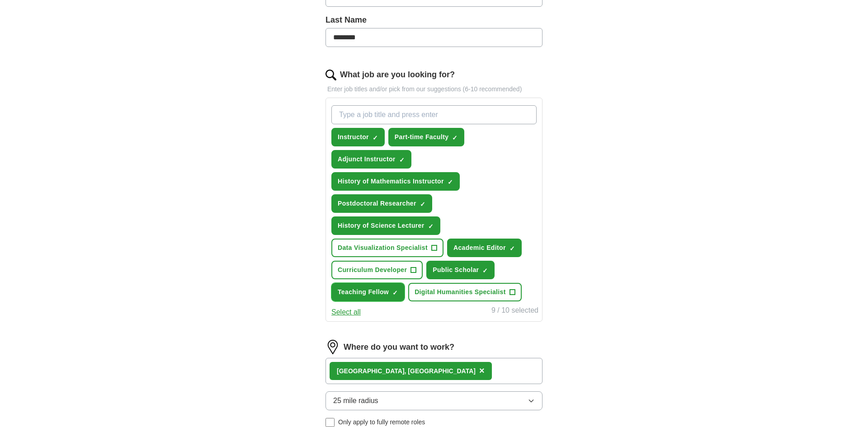 The width and height of the screenshot is (868, 427). Describe the element at coordinates (356, 401) in the screenshot. I see `span: 25 mile radius` at that location.